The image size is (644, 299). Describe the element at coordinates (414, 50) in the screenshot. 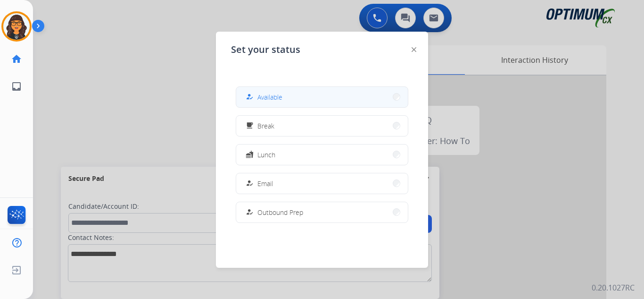

I see `img: close-button` at that location.